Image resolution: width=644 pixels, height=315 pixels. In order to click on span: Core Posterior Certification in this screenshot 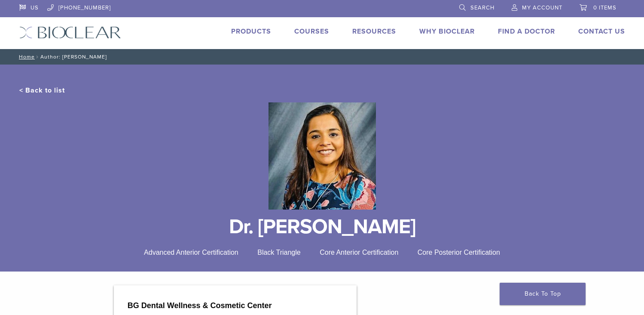, I will do `click(459, 252)`.